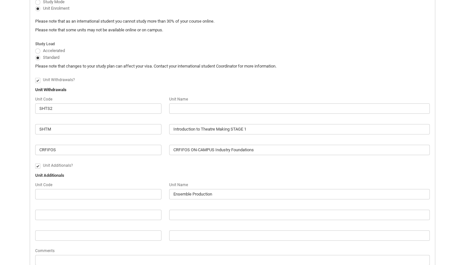  Describe the element at coordinates (54, 50) in the screenshot. I see `span: Accelerated` at that location.